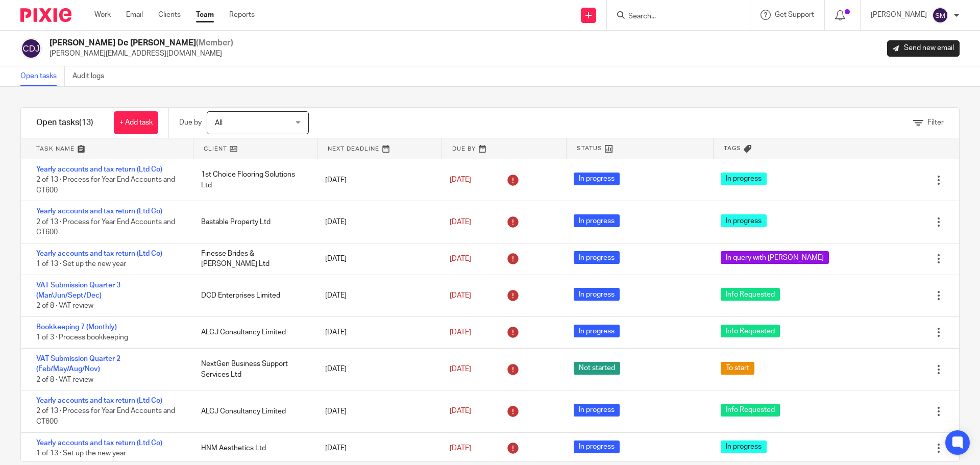  What do you see at coordinates (92, 76) in the screenshot?
I see `a: Audit logs` at bounding box center [92, 76].